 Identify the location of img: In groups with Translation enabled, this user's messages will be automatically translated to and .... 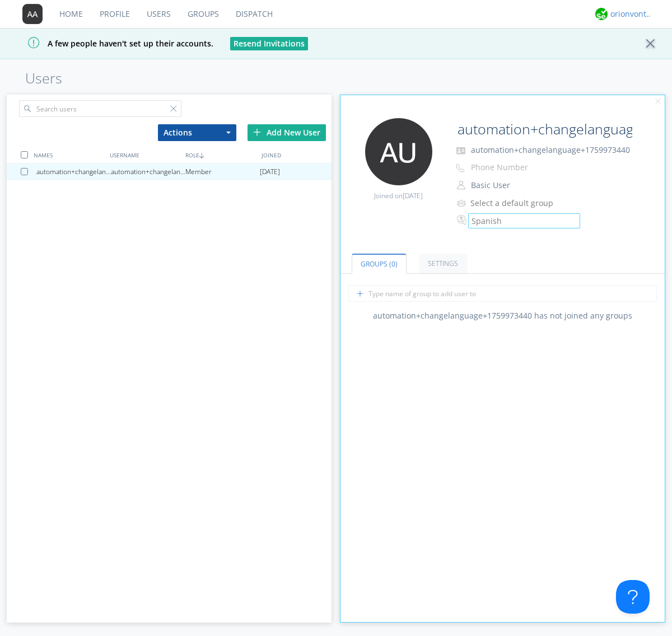
(462, 220).